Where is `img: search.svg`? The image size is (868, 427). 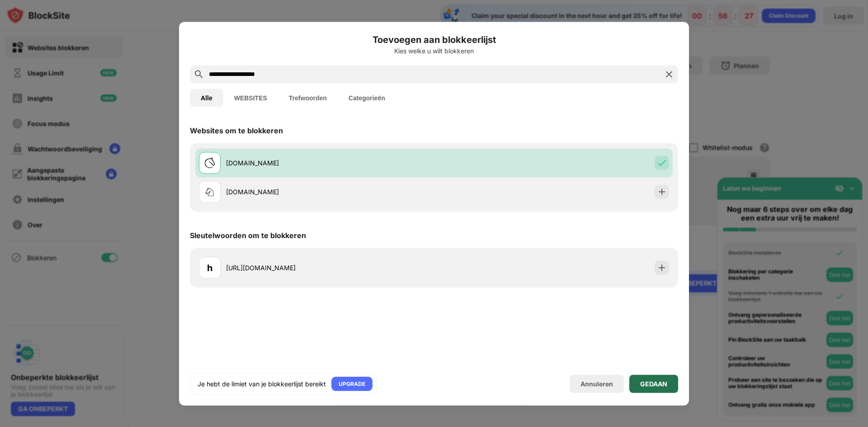
img: search.svg is located at coordinates (199, 74).